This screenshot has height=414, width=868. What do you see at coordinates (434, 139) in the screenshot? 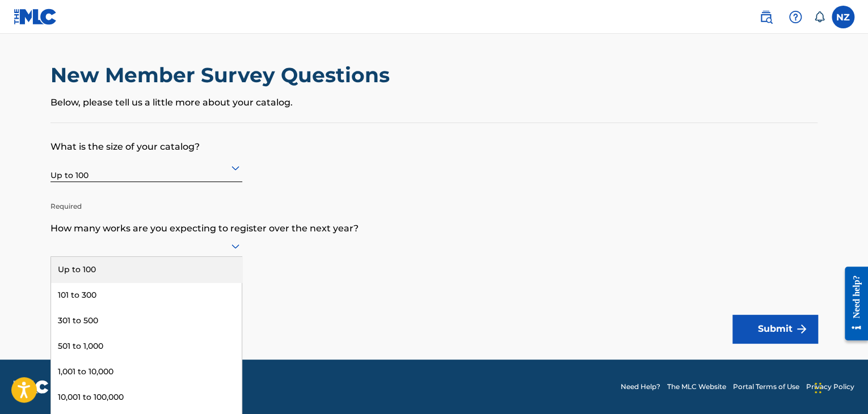
I see `p: What is the size of your catalog?` at bounding box center [434, 139].